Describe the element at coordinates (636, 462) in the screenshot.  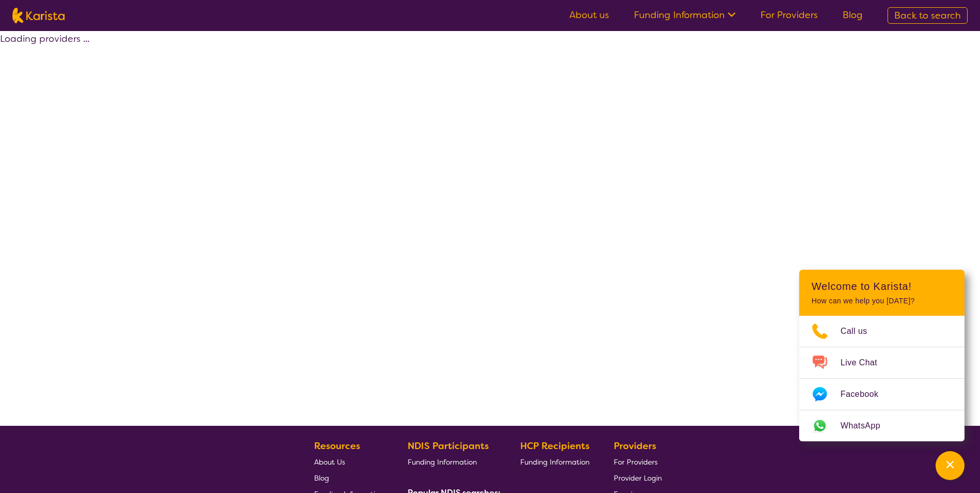
I see `span: For Providers` at that location.